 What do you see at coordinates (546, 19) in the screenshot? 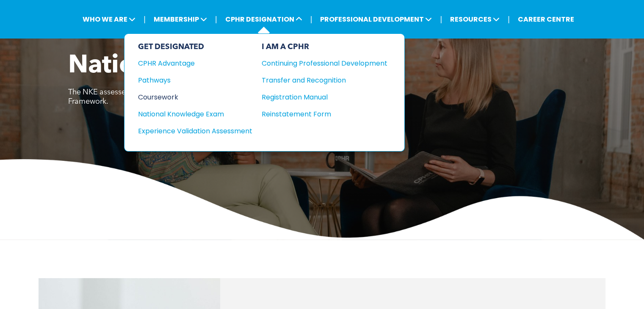
I see `a: CAREER CENTRE` at bounding box center [546, 19].